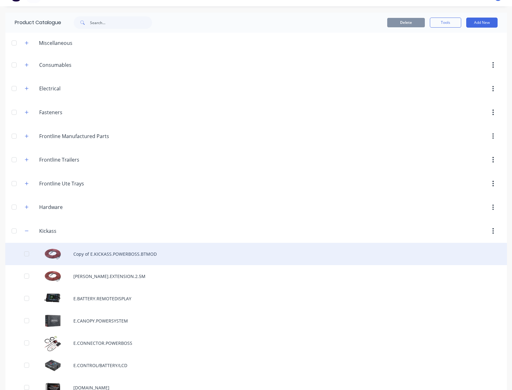 The image size is (512, 390). Describe the element at coordinates (121, 23) in the screenshot. I see `input: Search...` at that location.